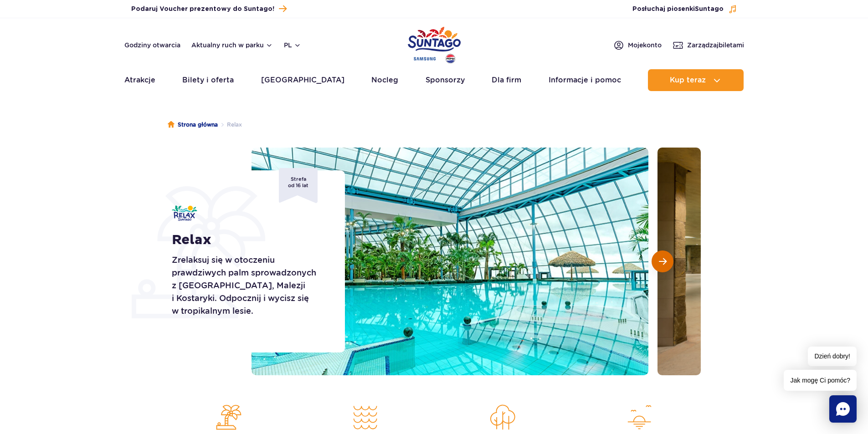  I want to click on span: Zarządzaj biletami, so click(716, 45).